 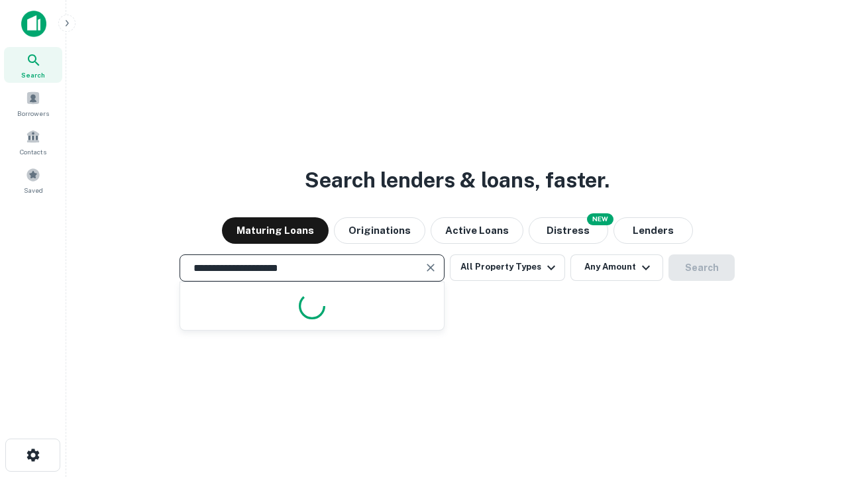 What do you see at coordinates (380, 231) in the screenshot?
I see `button: Originations` at bounding box center [380, 231].